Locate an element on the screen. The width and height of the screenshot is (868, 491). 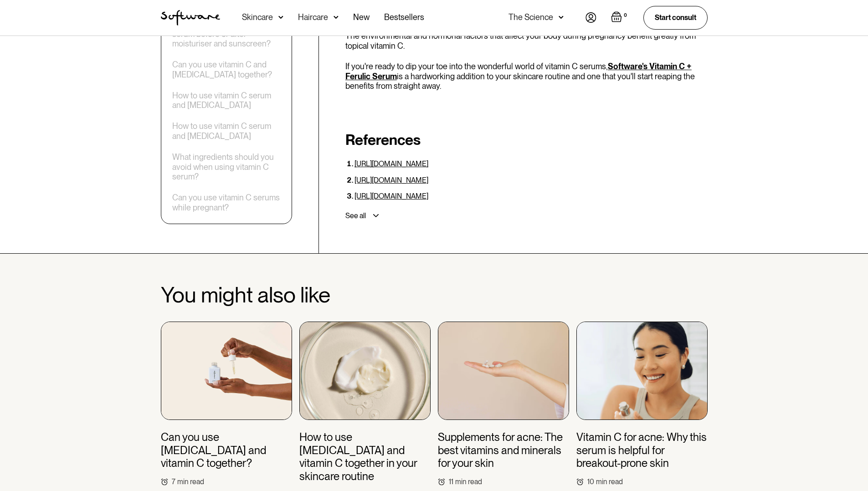
div: Can you use vitamin C serums while pregnant? is located at coordinates (226, 203).